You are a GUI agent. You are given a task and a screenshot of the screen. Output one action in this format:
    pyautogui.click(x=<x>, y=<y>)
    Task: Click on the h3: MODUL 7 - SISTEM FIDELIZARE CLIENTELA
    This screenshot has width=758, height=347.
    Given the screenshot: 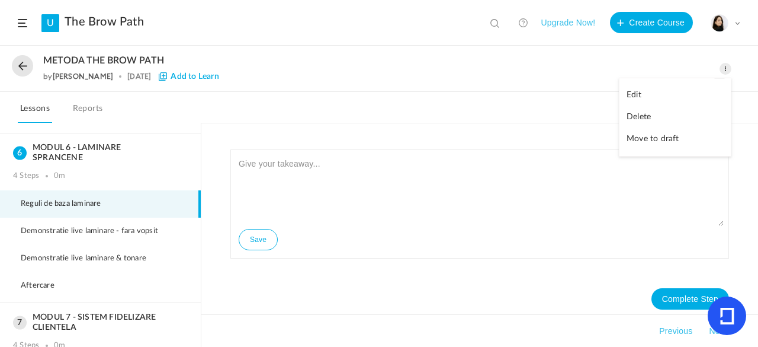 What is the action you would take?
    pyautogui.click(x=100, y=322)
    